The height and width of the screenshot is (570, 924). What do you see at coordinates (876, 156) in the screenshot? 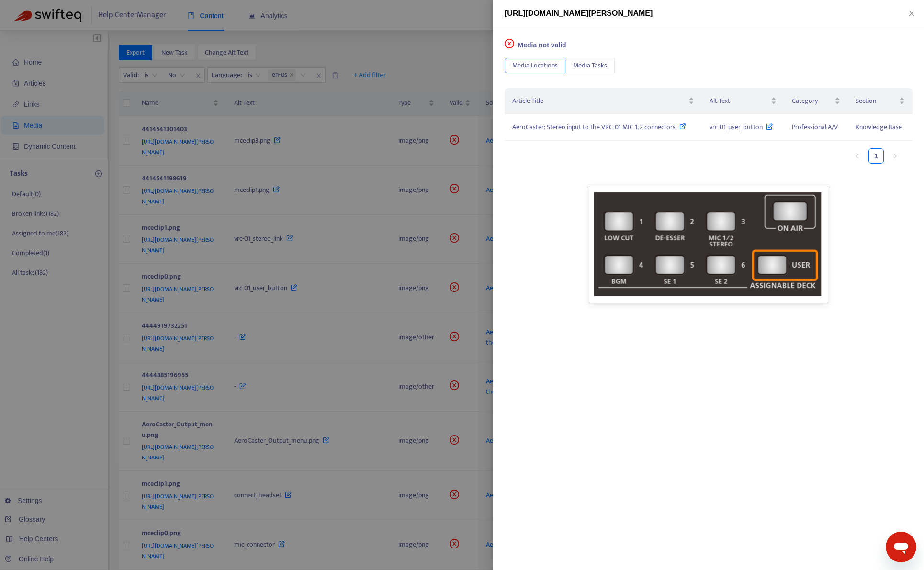
I see `a: 1` at bounding box center [876, 156].